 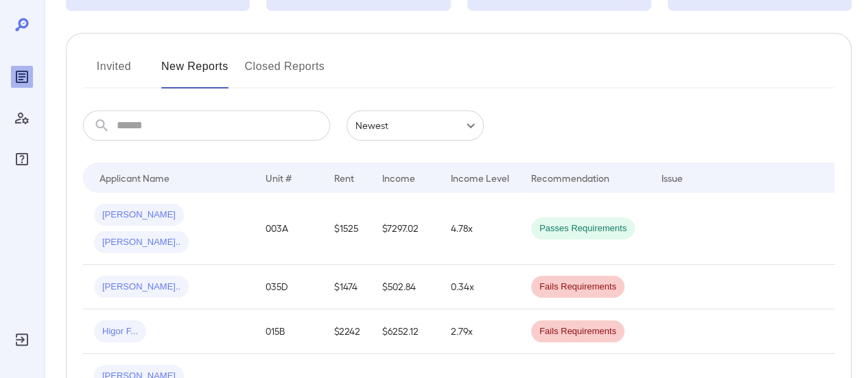 What do you see at coordinates (22, 340) in the screenshot?
I see `div: Log Out` at bounding box center [22, 340].